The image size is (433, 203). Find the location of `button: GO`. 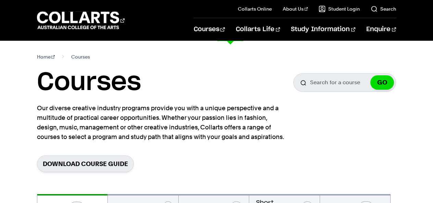

button: GO is located at coordinates (382, 83).